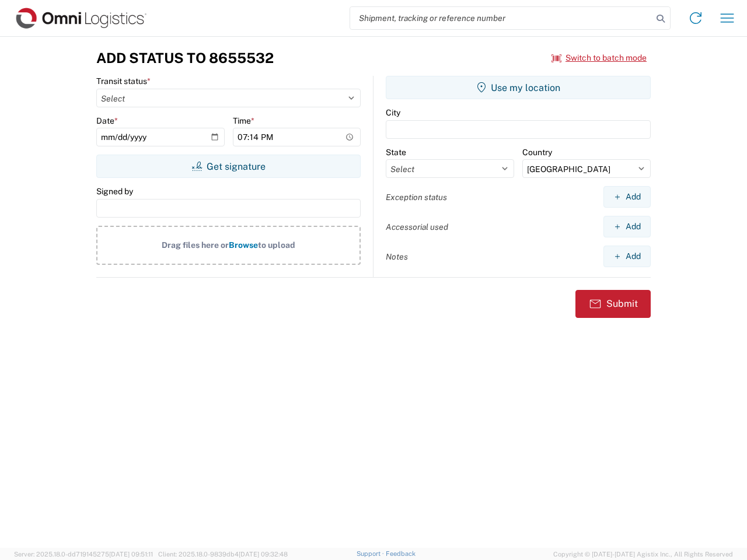 The image size is (747, 560). Describe the element at coordinates (83, 555) in the screenshot. I see `span: Server: 2025.18.0-dd719145275` at that location.